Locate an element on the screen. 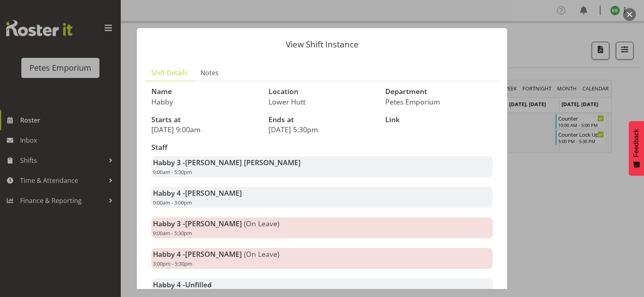  p: Lower Hutt is located at coordinates (322, 102).